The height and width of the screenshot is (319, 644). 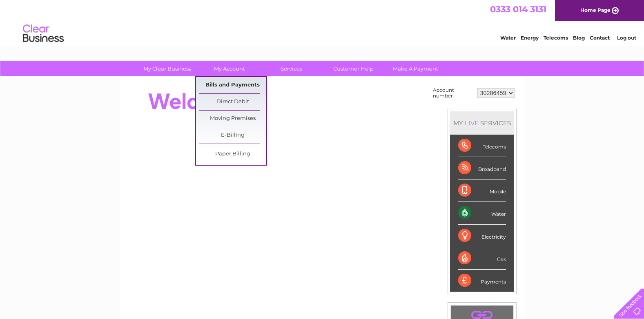 I want to click on a: Make A Payment, so click(x=416, y=68).